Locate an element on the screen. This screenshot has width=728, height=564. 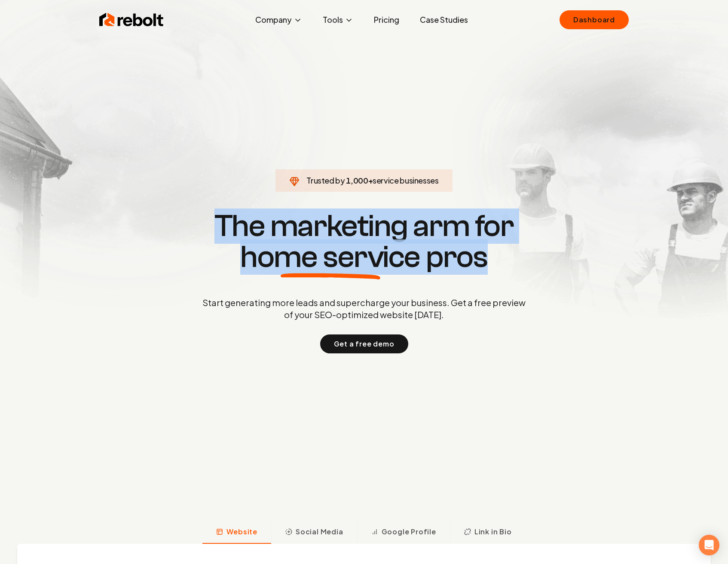
span: Website is located at coordinates (241, 532).